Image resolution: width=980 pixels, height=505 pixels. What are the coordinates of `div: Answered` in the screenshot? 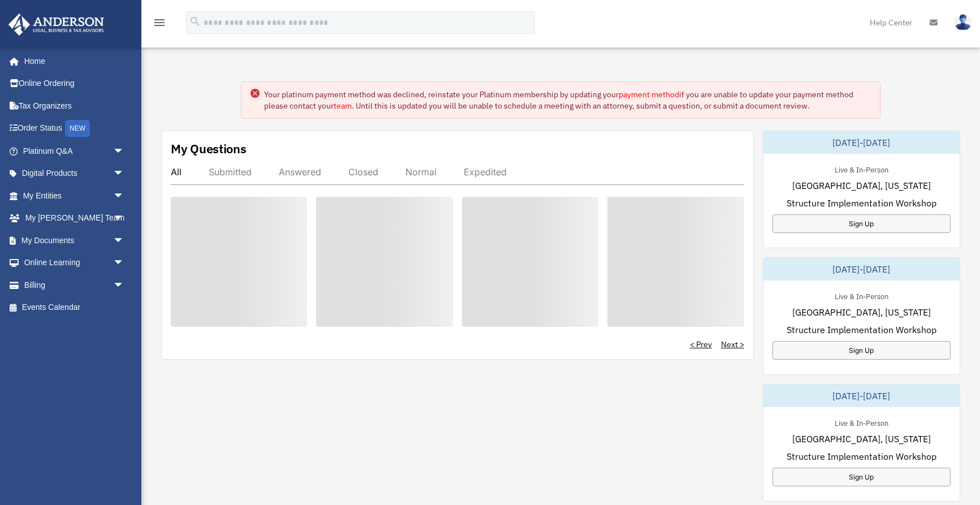 It's located at (300, 172).